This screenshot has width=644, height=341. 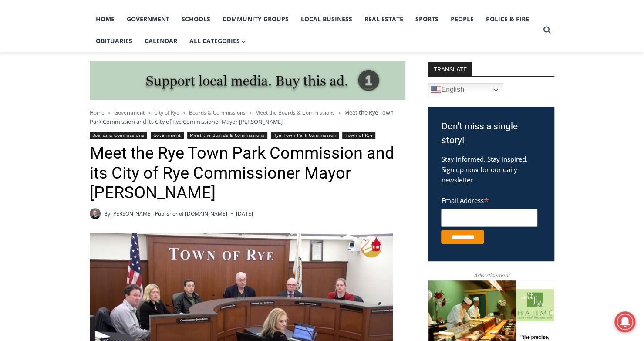 What do you see at coordinates (436, 90) in the screenshot?
I see `img: en` at bounding box center [436, 90].